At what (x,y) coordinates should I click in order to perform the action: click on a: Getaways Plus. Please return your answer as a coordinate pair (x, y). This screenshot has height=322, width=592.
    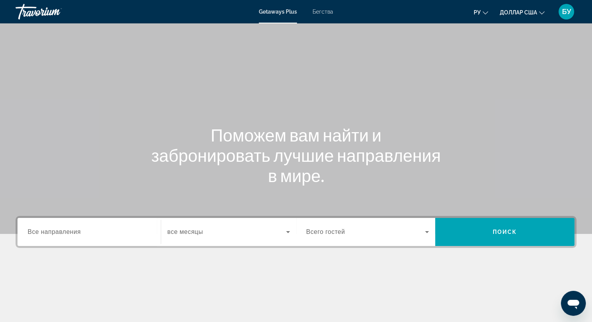
    Looking at the image, I should click on (278, 12).